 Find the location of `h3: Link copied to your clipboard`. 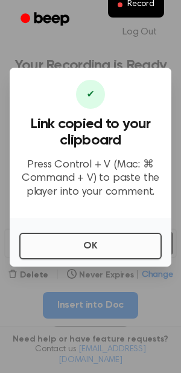

h3: Link copied to your clipboard is located at coordinates (91, 132).